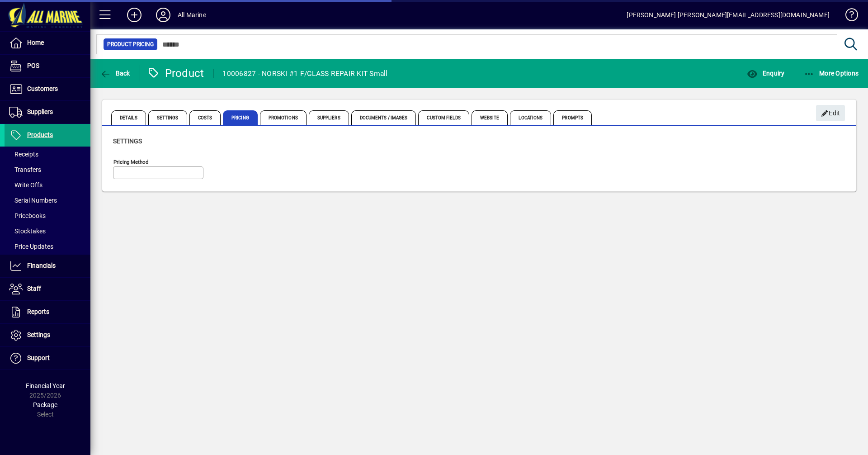 The height and width of the screenshot is (455, 868). What do you see at coordinates (48, 200) in the screenshot?
I see `a: Serial Numbers` at bounding box center [48, 200].